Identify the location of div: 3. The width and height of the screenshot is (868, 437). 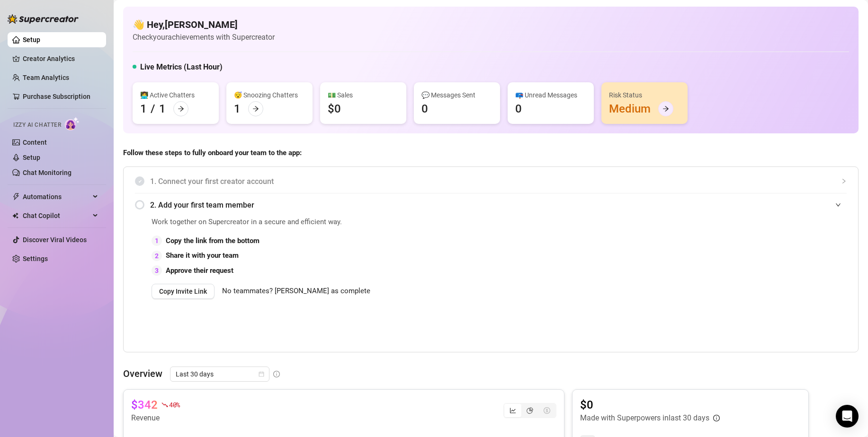
(157, 271).